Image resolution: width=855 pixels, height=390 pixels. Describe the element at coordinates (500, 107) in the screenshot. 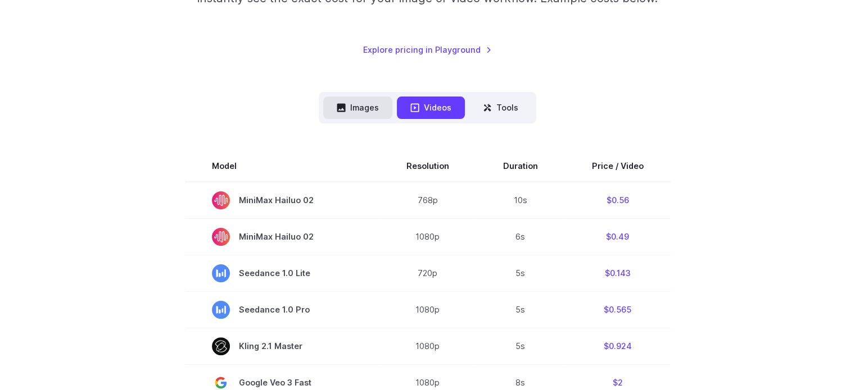

I see `button: Tools` at that location.